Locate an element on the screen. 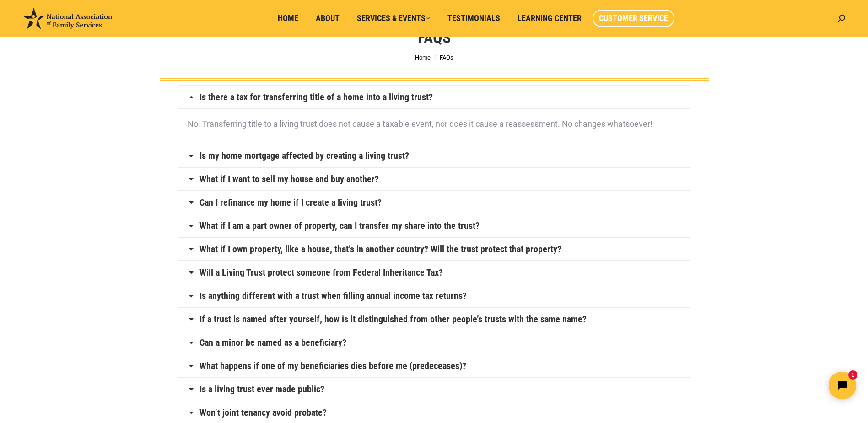 Image resolution: width=868 pixels, height=423 pixels. a: Is anything different with a trust when filling annual income tax returns? is located at coordinates (333, 296).